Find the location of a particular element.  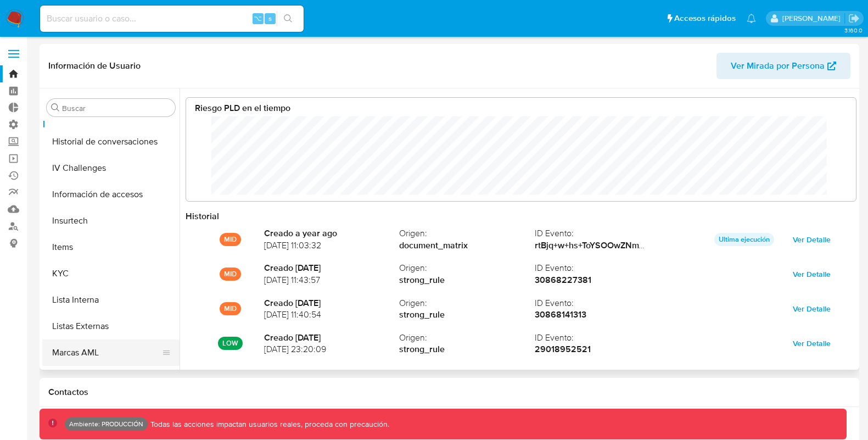

button: Perfiles is located at coordinates (111, 379).